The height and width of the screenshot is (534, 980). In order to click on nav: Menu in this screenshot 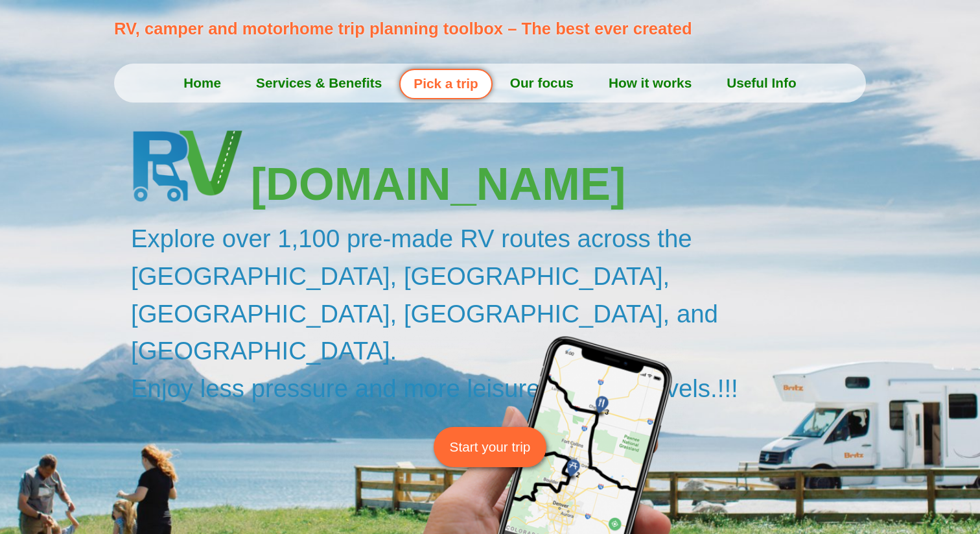, I will do `click(490, 83)`.